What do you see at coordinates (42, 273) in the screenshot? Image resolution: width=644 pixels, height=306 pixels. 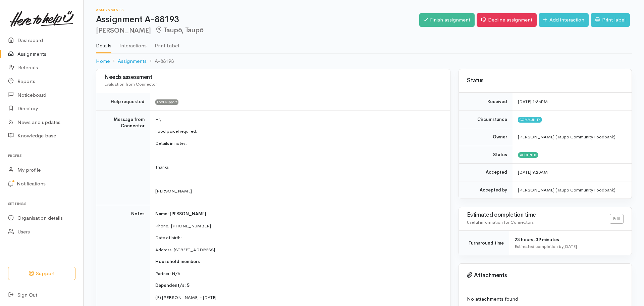 I see `button: Support` at bounding box center [42, 273].